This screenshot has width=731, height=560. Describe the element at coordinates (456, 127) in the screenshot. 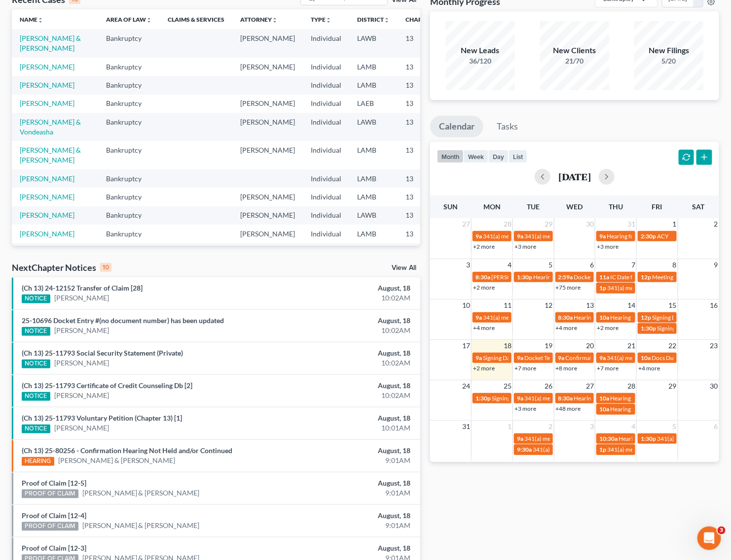

I see `a: Calendar` at that location.